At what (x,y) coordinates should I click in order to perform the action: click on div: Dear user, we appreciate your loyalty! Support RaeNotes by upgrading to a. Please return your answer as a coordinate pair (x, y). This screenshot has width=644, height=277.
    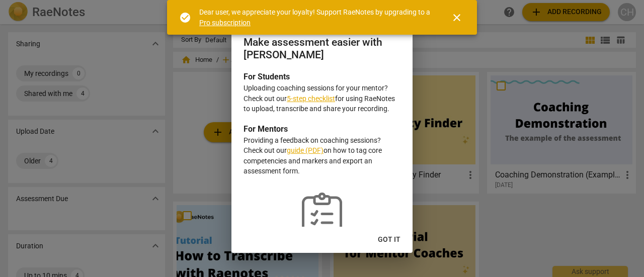
    Looking at the image, I should click on (316, 17).